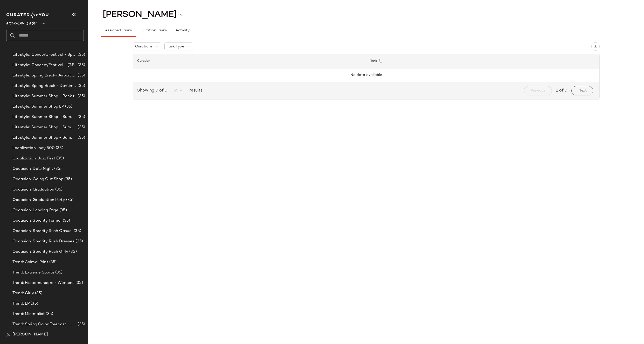 The height and width of the screenshot is (344, 644). What do you see at coordinates (366, 75) in the screenshot?
I see `td: No data available` at bounding box center [366, 75].